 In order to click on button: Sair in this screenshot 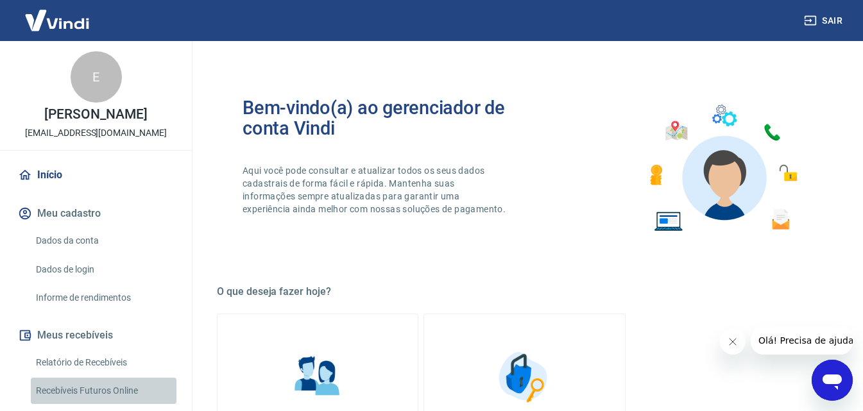, I will do `click(824, 21)`.